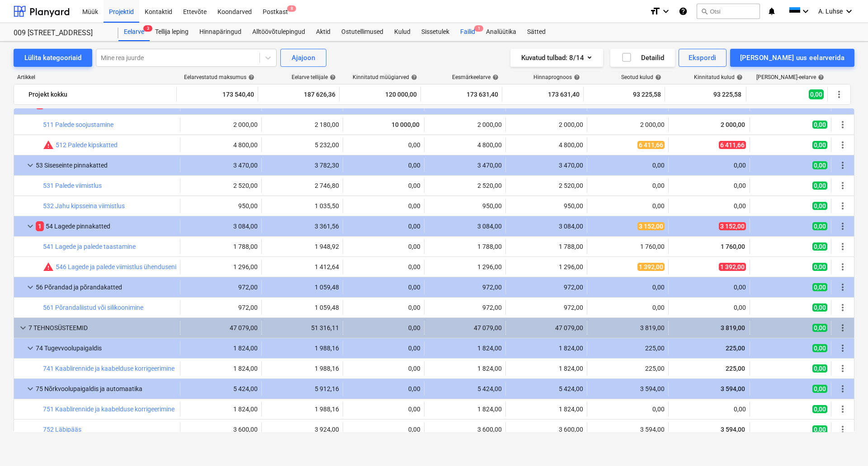  What do you see at coordinates (732, 267) in the screenshot?
I see `span: 1 392,00` at bounding box center [732, 267].